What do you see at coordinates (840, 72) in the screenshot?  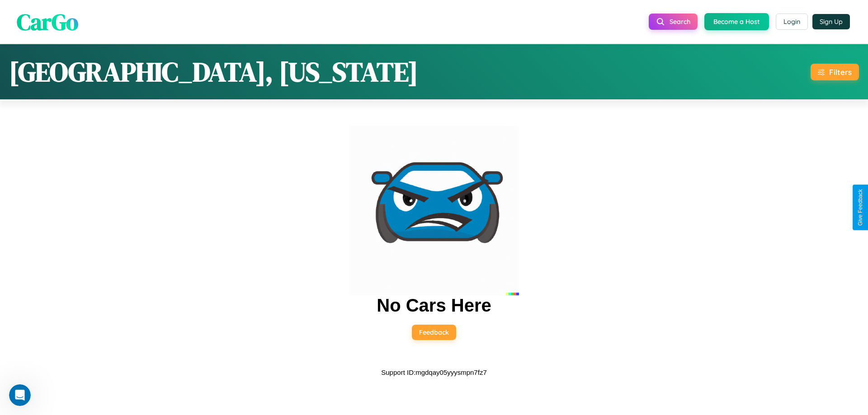 I see `div: Filters` at bounding box center [840, 72].